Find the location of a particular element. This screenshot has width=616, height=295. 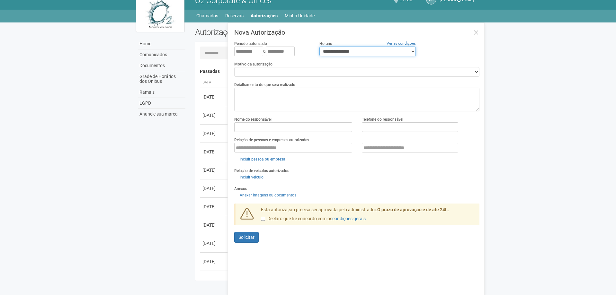

label: Anexos is located at coordinates (241, 189).